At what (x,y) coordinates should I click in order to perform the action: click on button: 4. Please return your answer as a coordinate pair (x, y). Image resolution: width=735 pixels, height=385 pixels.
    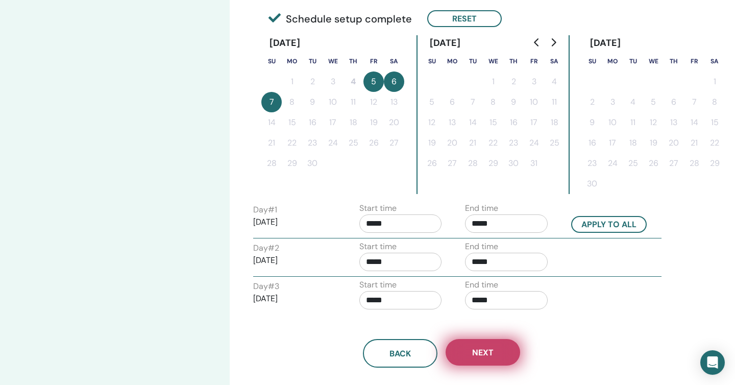
    Looking at the image, I should click on (353, 82).